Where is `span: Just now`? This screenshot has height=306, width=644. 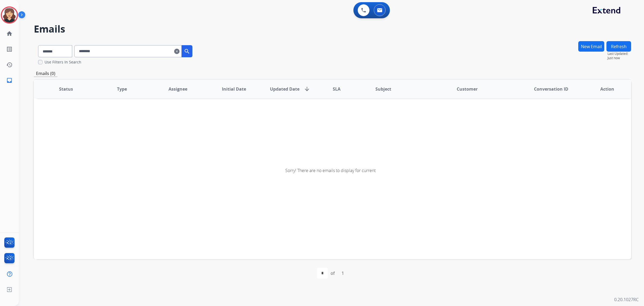 span: Just now is located at coordinates (619, 58).